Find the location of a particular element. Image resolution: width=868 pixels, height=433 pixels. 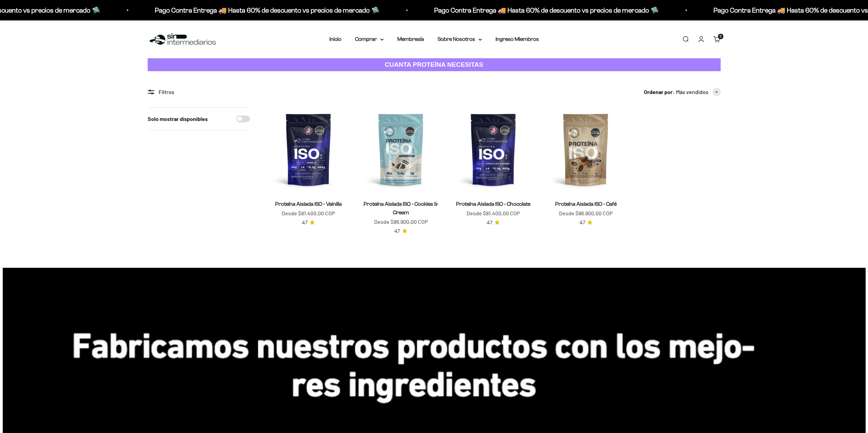

strong: CUANTA PROTEÍNA NECESITAS is located at coordinates (434, 65).